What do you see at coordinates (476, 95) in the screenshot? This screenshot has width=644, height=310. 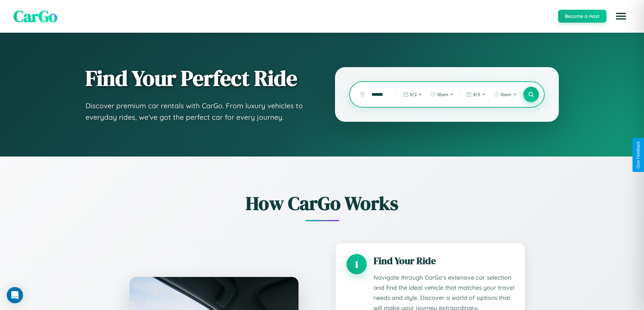 I see `button: 9/3` at bounding box center [476, 95].